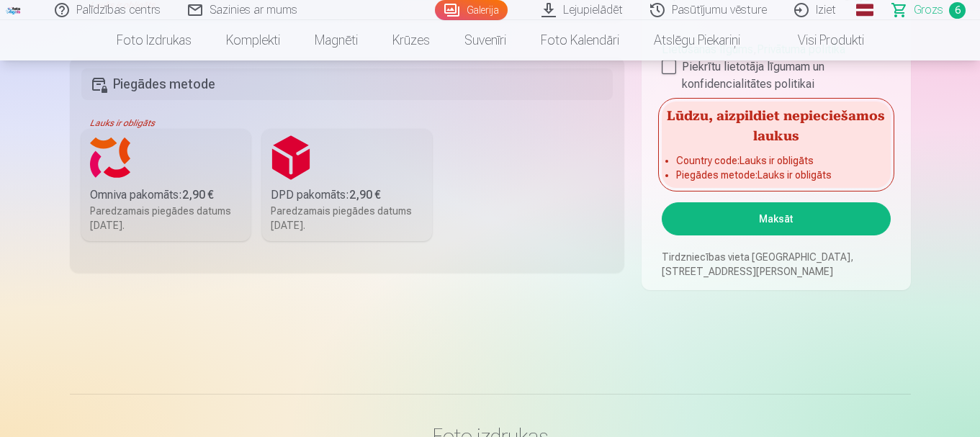 The image size is (980, 437). What do you see at coordinates (347, 84) in the screenshot?
I see `h5: Piegādes metode` at bounding box center [347, 84].